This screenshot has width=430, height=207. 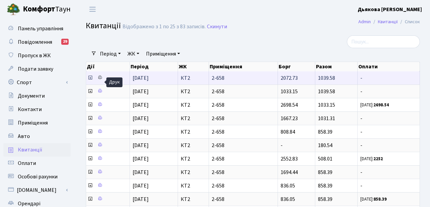 What do you see at coordinates (114, 82) in the screenshot?
I see `div: Друк` at bounding box center [114, 82].